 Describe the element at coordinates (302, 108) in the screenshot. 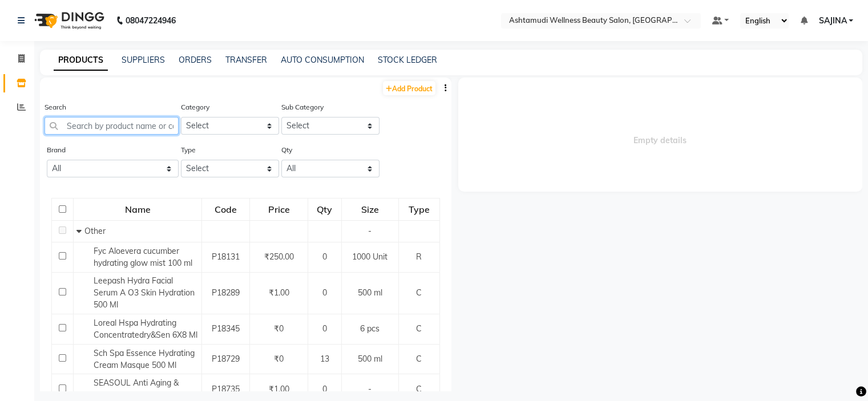

I see `label: Sub Category` at that location.